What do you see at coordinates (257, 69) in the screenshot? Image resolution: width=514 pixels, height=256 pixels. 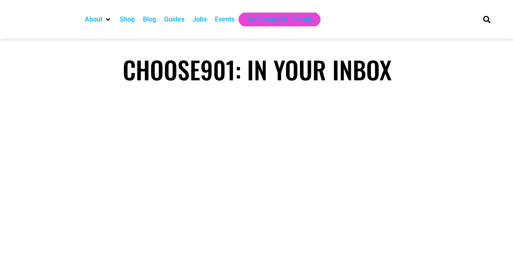 I see `h1: Choose901: In Your Inbox` at bounding box center [257, 69].